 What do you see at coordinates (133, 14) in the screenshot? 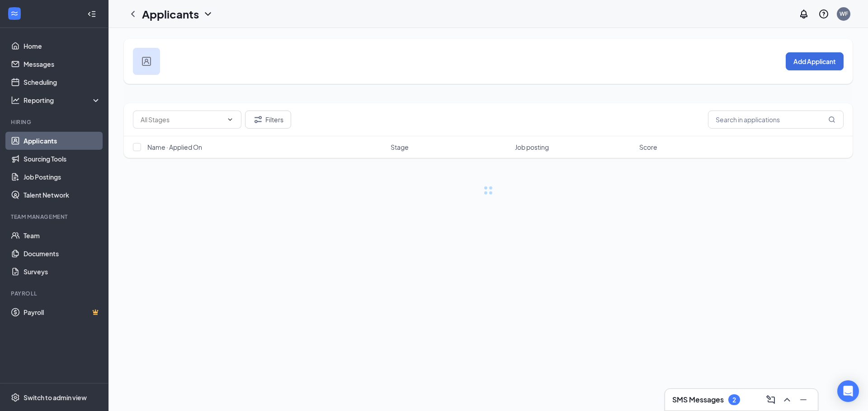
I see `a: ChevronLeft` at bounding box center [133, 14].